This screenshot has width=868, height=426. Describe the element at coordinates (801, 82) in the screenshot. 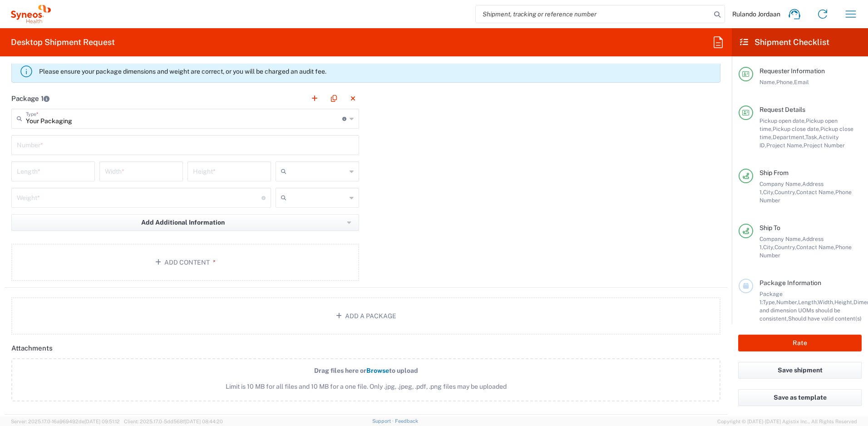

I see `span: Email` at that location.